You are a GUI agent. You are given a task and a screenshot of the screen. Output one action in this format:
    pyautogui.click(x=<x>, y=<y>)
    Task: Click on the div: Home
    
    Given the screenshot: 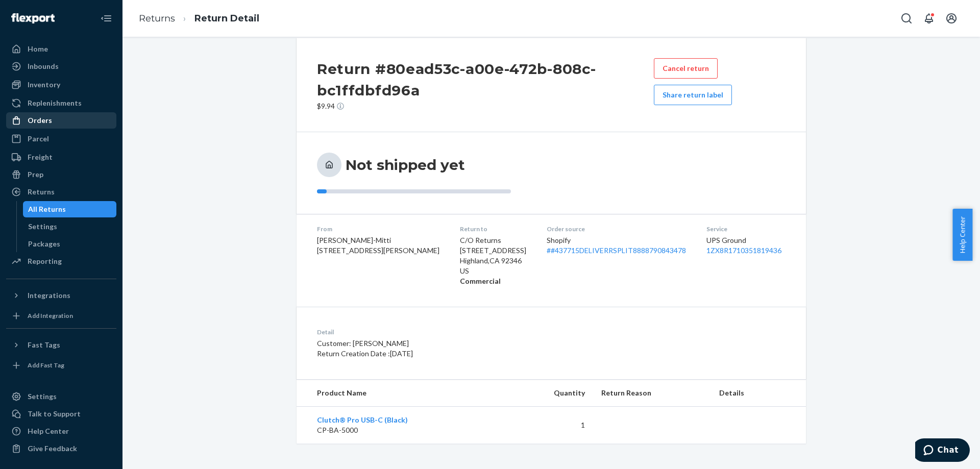 What is the action you would take?
    pyautogui.click(x=38, y=49)
    